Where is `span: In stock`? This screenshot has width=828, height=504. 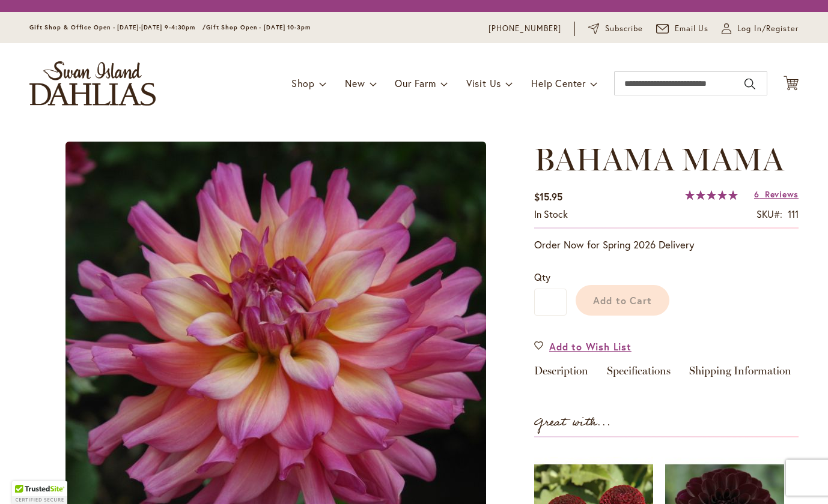 span: In stock is located at coordinates (551, 214).